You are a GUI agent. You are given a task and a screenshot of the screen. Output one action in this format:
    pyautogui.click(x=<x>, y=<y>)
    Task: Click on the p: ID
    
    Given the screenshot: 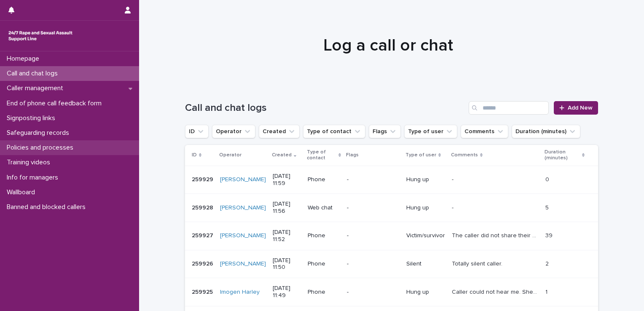 What is the action you would take?
    pyautogui.click(x=194, y=155)
    